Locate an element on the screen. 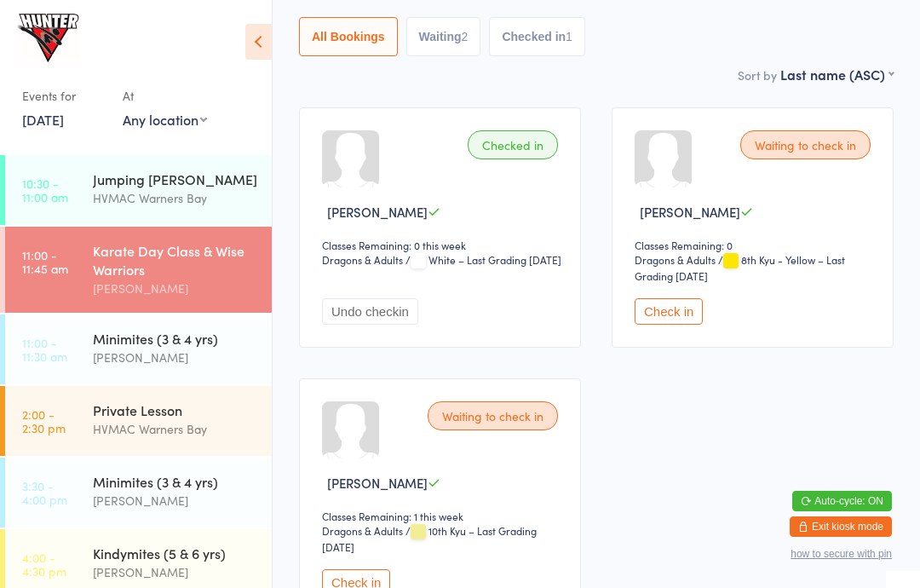 This screenshot has width=920, height=588. time: 10:30 - 11:00 am is located at coordinates (45, 190).